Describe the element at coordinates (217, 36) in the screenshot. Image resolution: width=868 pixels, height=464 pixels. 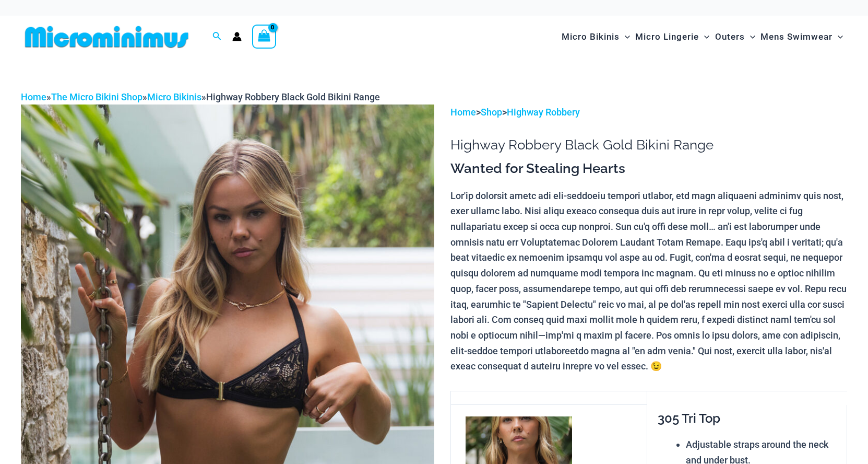
I see `a: Search icon link` at that location.